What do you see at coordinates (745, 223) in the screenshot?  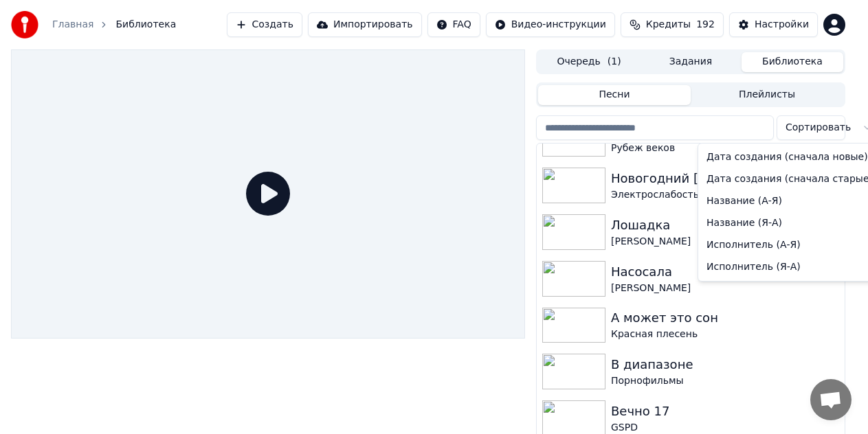 I see `span: Название (Я-А)` at bounding box center [745, 223].